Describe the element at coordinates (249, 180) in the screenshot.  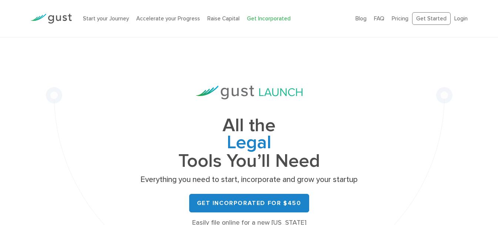
I see `p: Everything you need to start, incorporate and grow your startup` at that location.